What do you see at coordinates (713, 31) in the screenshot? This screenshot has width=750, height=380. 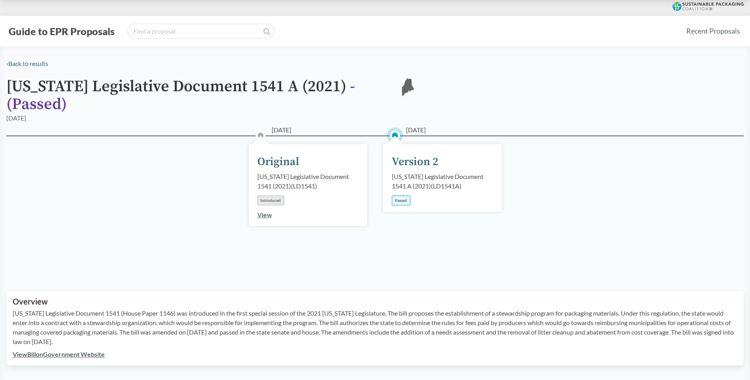 I see `a: Recent Proposals` at bounding box center [713, 31].